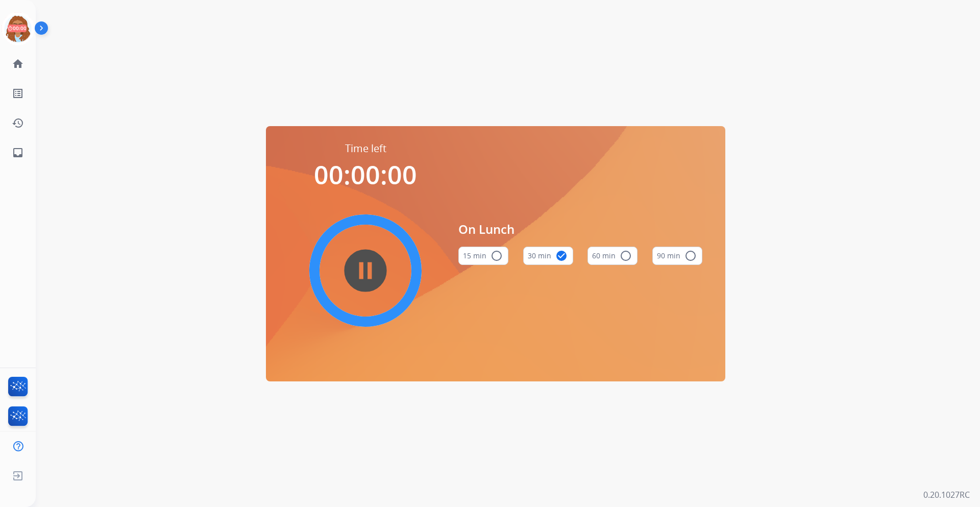 Image resolution: width=980 pixels, height=507 pixels. Describe the element at coordinates (18, 152) in the screenshot. I see `mat-icon: inbox` at that location.